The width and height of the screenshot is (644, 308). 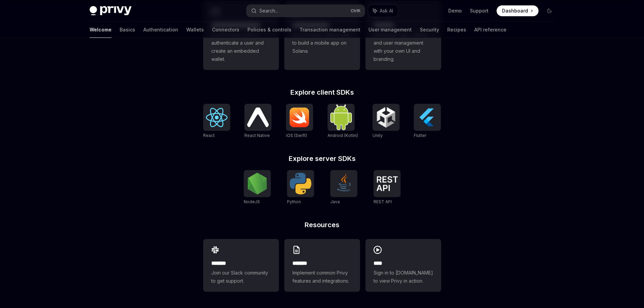 I want to click on span: Ctrl K, so click(x=356, y=11).